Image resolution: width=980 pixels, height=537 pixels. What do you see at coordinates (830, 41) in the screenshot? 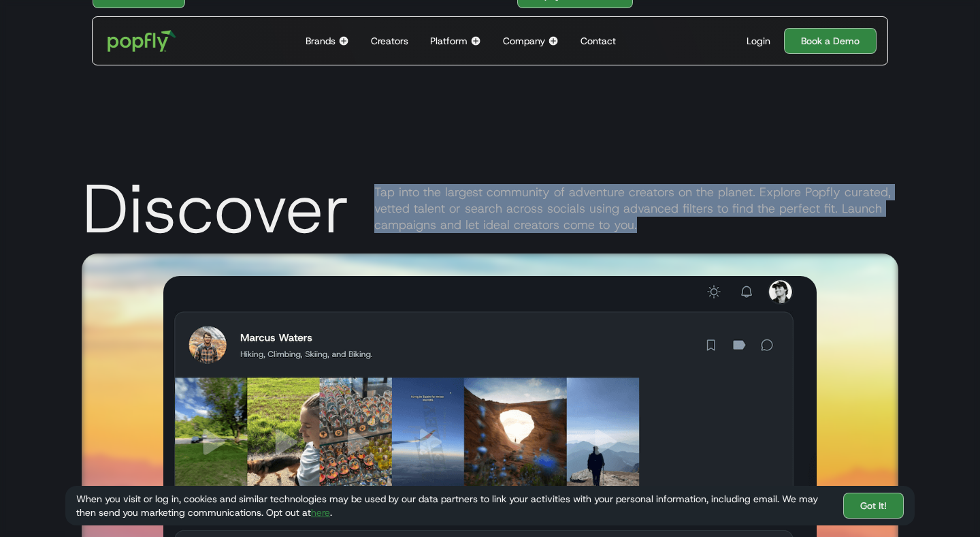
I see `a: Book a Demo` at bounding box center [830, 41].